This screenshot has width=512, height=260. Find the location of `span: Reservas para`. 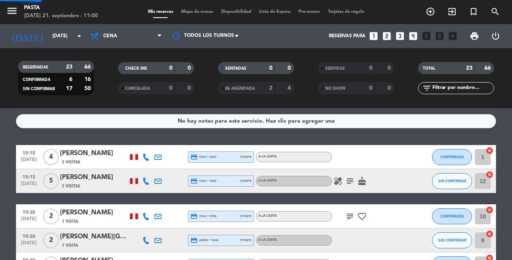

span: Reservas para is located at coordinates (347, 36).